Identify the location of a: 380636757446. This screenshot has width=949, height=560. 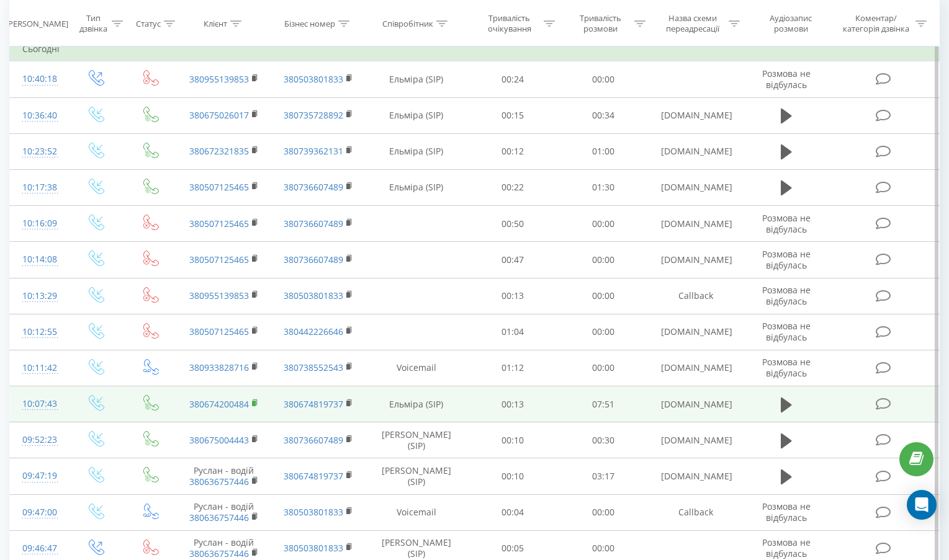
(219, 482).